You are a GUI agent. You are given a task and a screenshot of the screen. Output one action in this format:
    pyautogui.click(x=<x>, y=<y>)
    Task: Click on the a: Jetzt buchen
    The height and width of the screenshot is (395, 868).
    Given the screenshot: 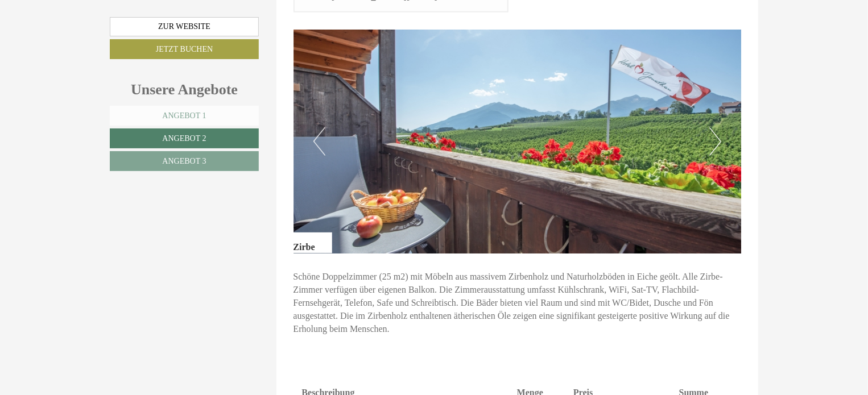 What is the action you would take?
    pyautogui.click(x=184, y=49)
    